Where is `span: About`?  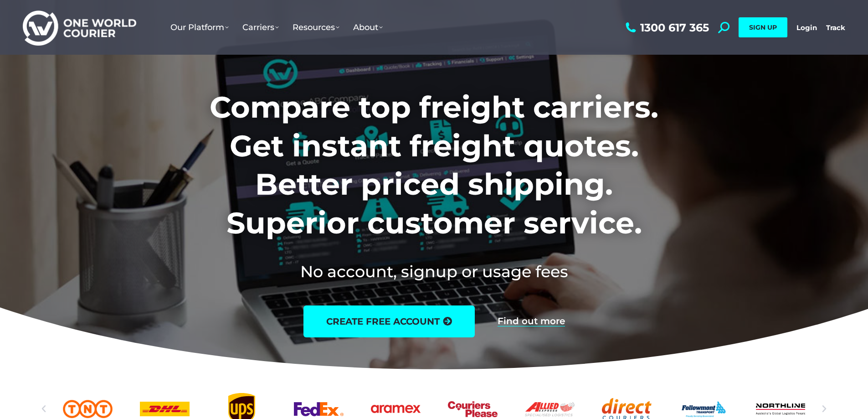 span: About is located at coordinates (367, 27).